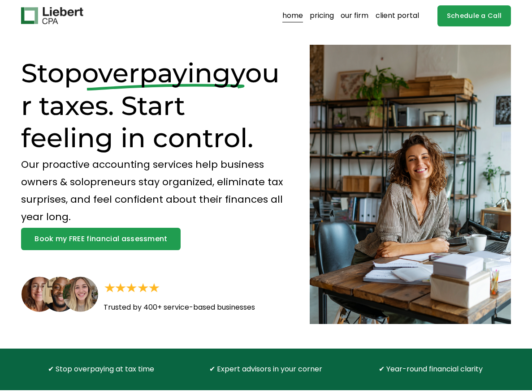 This screenshot has height=392, width=532. Describe the element at coordinates (156, 73) in the screenshot. I see `span: overpaying` at that location.